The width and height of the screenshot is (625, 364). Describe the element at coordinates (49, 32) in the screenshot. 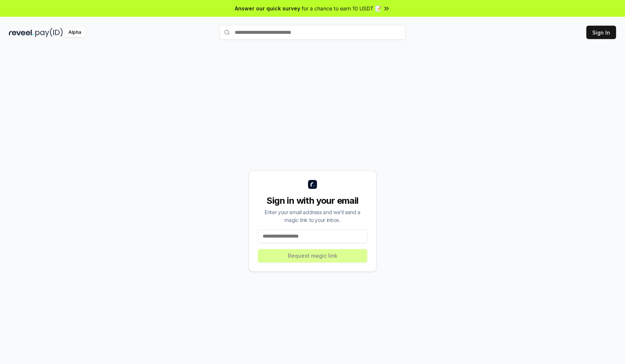

I see `img: pay_id` at that location.